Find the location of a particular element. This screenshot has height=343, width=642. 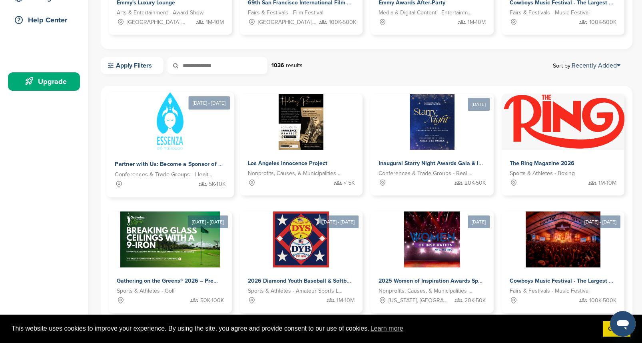

span: 50K-100K is located at coordinates (212, 300).